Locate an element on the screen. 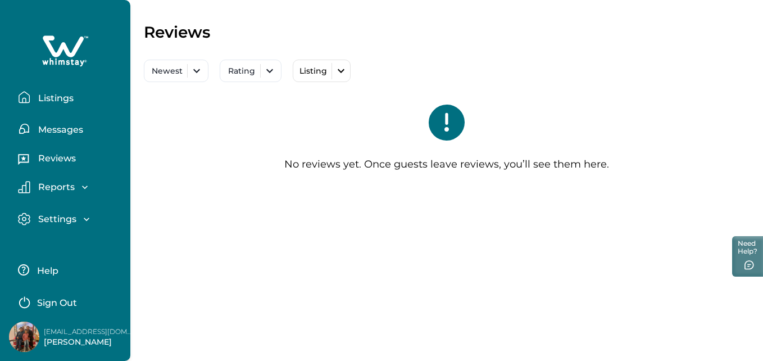  button: Rating is located at coordinates (251, 71).